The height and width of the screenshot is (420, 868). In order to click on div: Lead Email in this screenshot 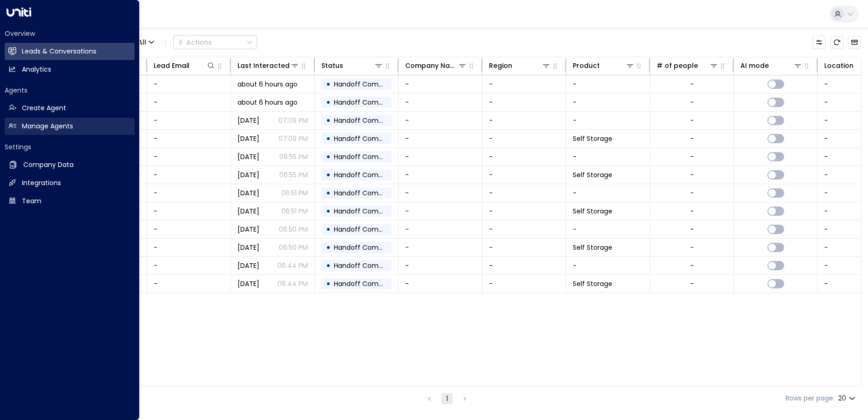, I will do `click(171, 66)`.